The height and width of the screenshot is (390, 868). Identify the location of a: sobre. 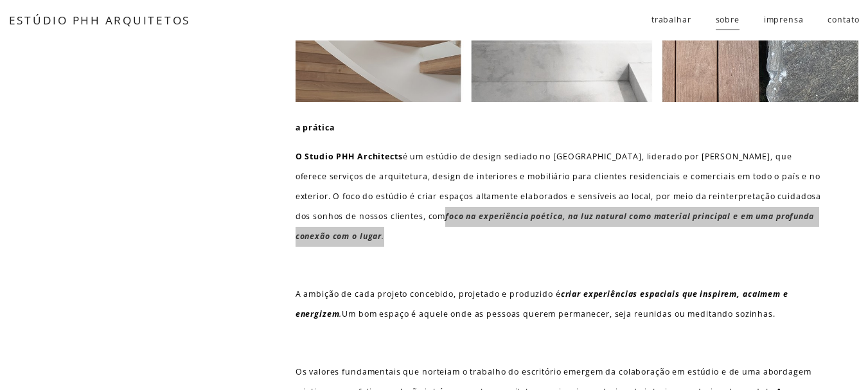
(728, 20).